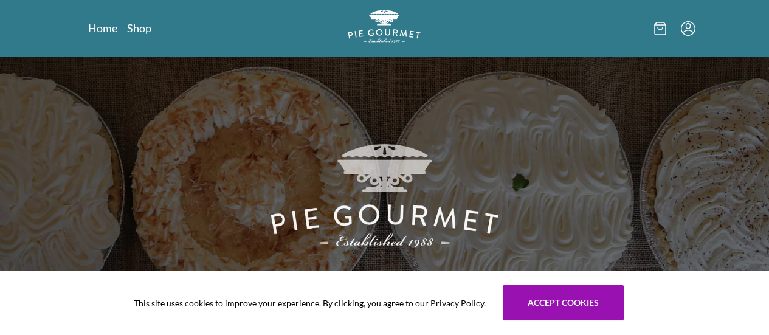  What do you see at coordinates (309, 303) in the screenshot?
I see `span: This site uses cookies to improve your experience. By clicking, you agree to our Privacy Policy.` at bounding box center [309, 303].